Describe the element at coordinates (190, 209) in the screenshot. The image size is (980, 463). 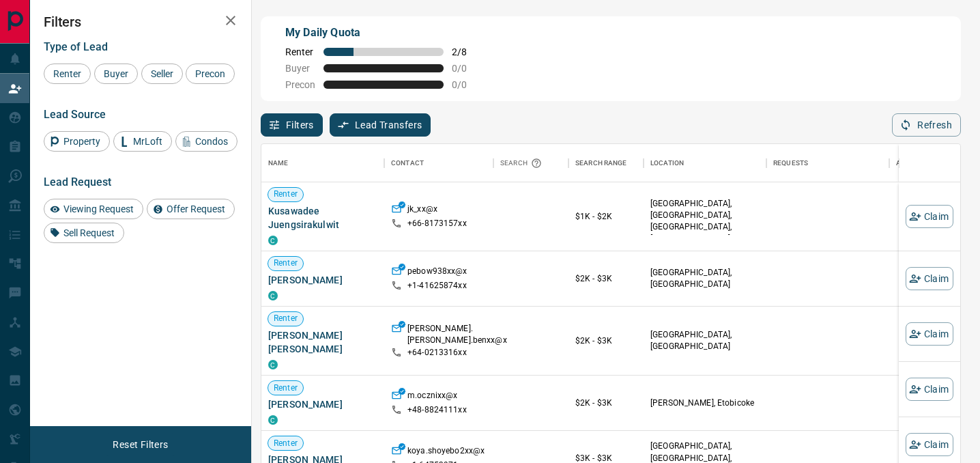
I see `div: Offer Request` at that location.